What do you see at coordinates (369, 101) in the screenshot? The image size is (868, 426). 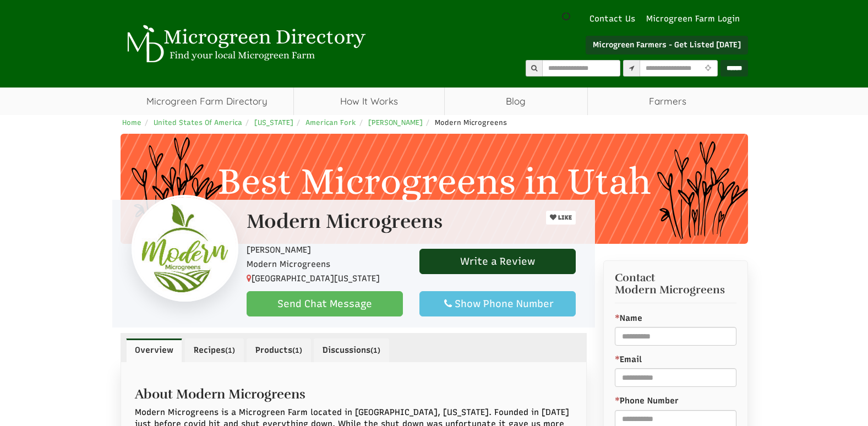 I see `a: How It Works` at bounding box center [369, 101].